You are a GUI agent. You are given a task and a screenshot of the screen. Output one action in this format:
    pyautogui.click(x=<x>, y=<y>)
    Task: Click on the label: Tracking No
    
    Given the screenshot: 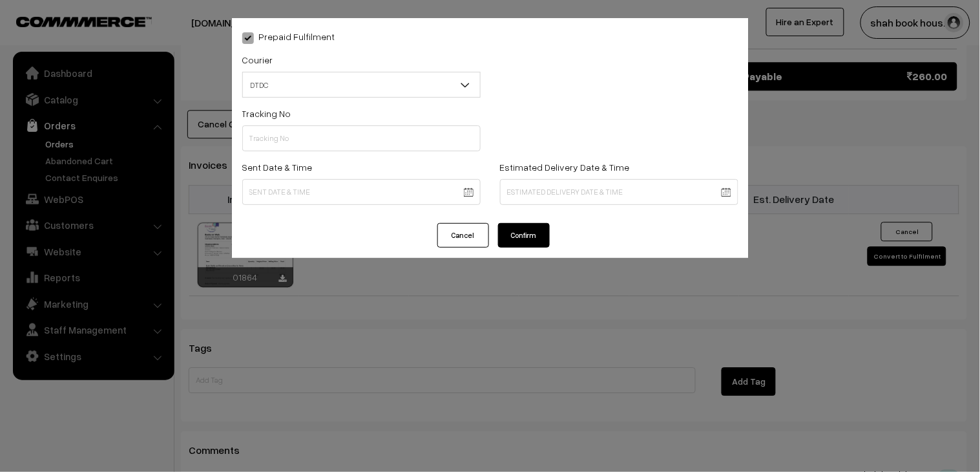 What is the action you would take?
    pyautogui.click(x=267, y=113)
    